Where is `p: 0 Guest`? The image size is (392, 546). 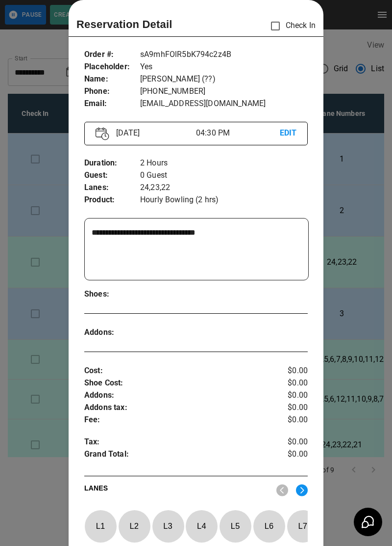 p: 0 Guest is located at coordinates (224, 175).